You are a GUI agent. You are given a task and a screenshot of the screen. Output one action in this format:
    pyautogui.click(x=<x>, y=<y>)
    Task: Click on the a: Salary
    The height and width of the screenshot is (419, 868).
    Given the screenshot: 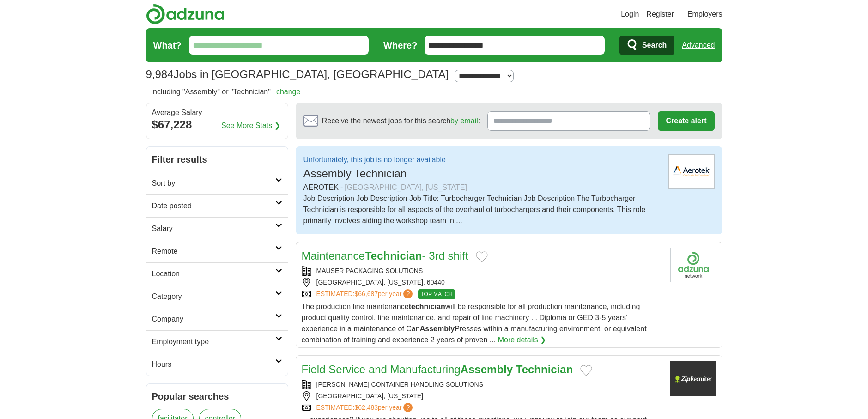 What is the action you would take?
    pyautogui.click(x=217, y=228)
    